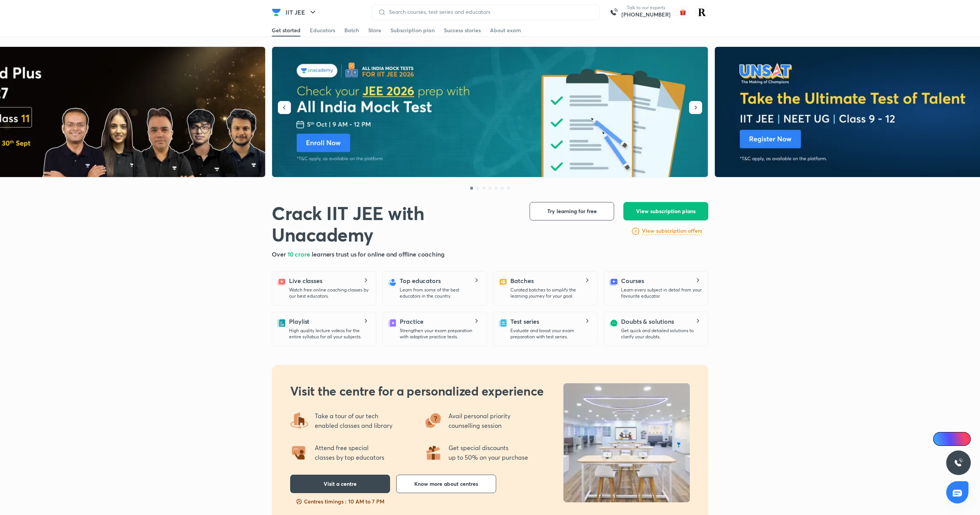 This screenshot has height=515, width=980. Describe the element at coordinates (683, 12) in the screenshot. I see `img: avatar` at that location.